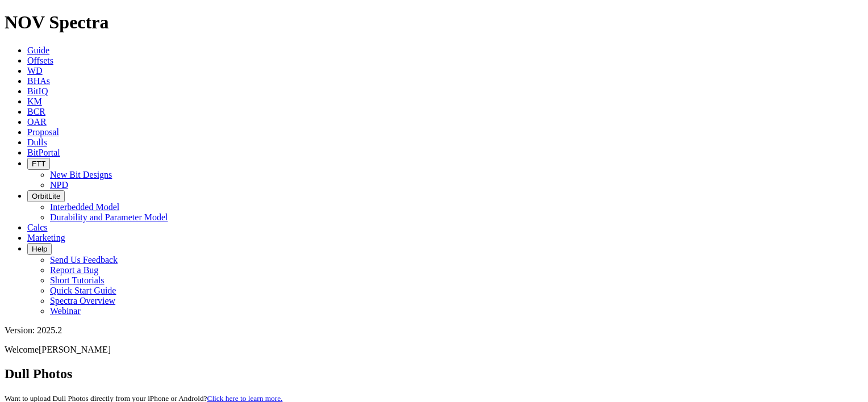 This screenshot has height=402, width=868. I want to click on span: Guide, so click(38, 50).